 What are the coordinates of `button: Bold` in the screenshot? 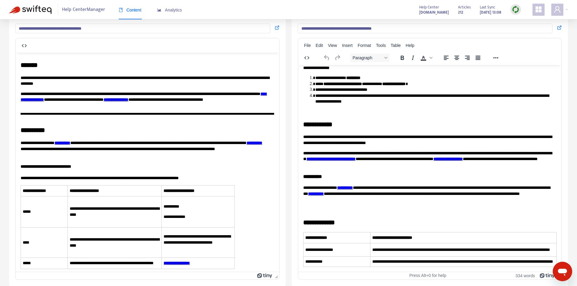 It's located at (402, 58).